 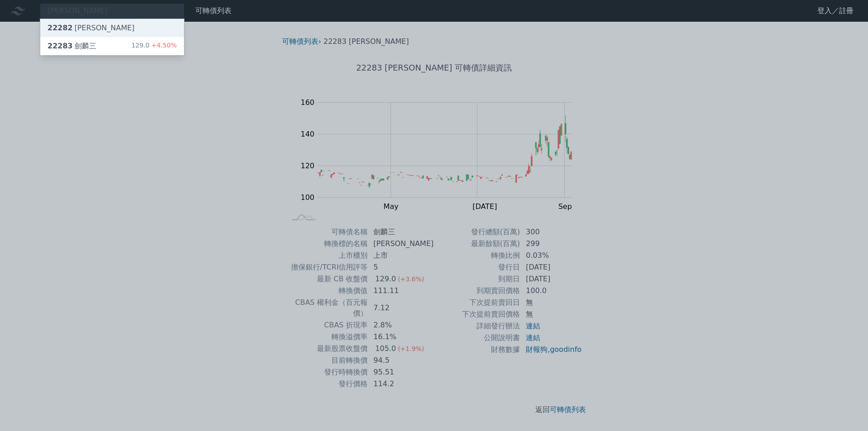 What do you see at coordinates (72, 46) in the screenshot?
I see `div: 劍麟三` at bounding box center [72, 46].